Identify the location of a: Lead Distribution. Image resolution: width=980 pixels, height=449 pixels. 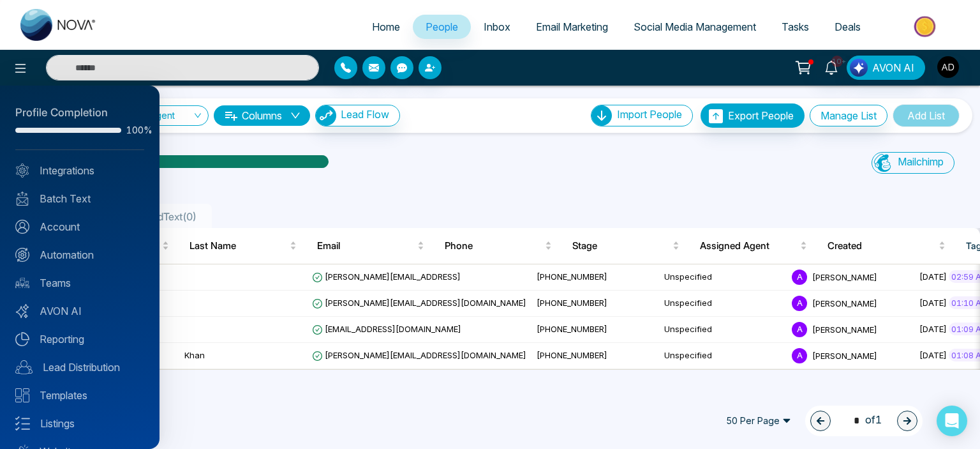
(80, 367).